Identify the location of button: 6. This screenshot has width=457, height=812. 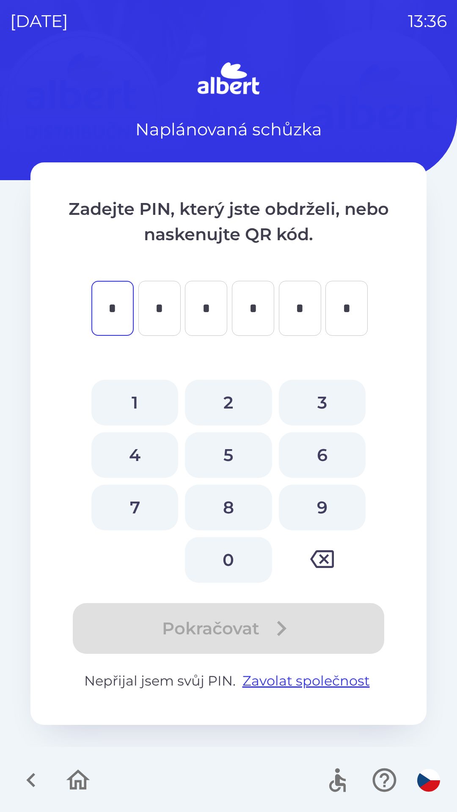
(322, 455).